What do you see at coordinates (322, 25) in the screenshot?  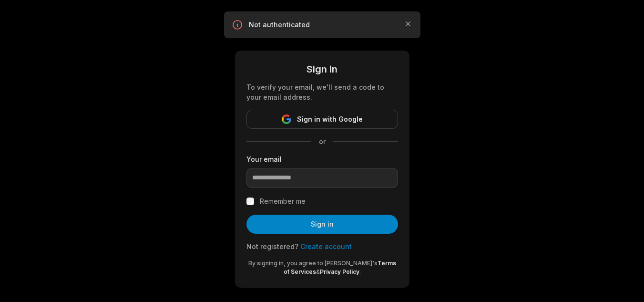 I see `p: Not authenticated` at bounding box center [322, 25].